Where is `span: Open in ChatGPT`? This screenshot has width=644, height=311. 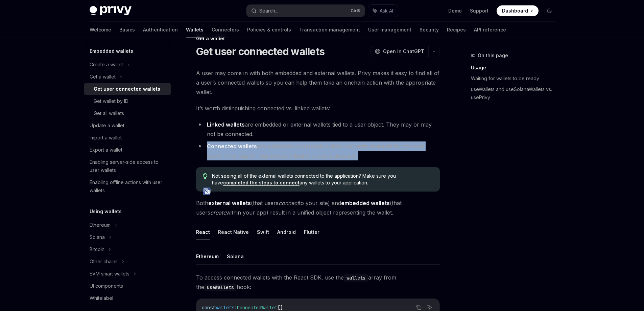 span: Open in ChatGPT is located at coordinates (404, 51).